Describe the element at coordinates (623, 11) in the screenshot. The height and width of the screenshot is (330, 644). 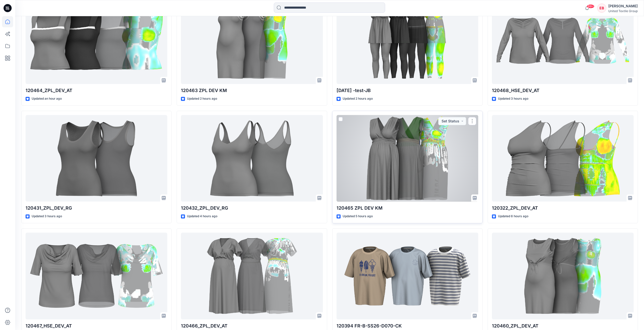
I see `div: United Textile Group` at that location.